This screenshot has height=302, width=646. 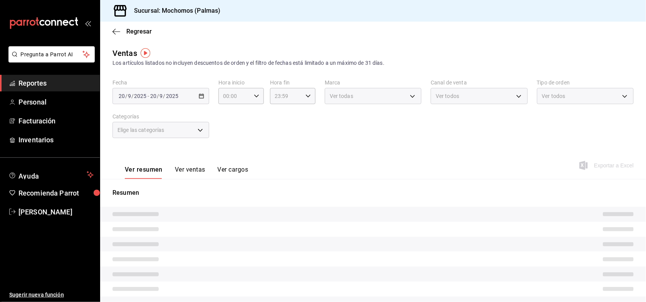 What do you see at coordinates (52, 54) in the screenshot?
I see `button: Pregunta a Parrot AI` at bounding box center [52, 54].